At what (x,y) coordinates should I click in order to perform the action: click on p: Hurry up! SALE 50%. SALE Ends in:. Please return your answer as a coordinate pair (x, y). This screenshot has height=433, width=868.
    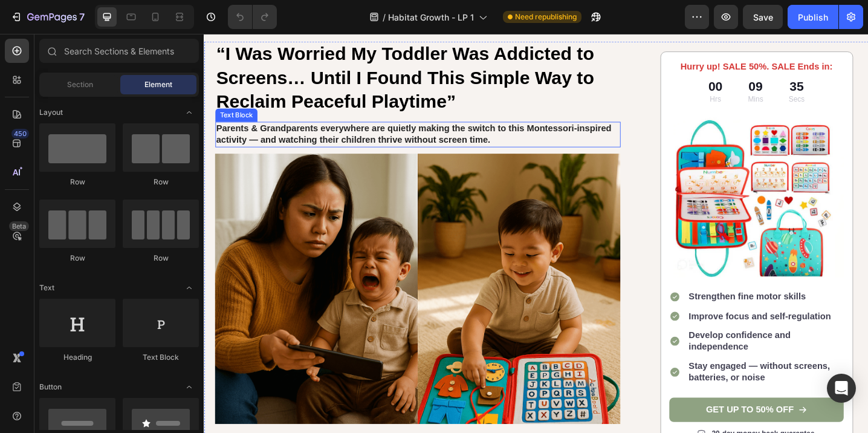
    Looking at the image, I should click on (603, 36).